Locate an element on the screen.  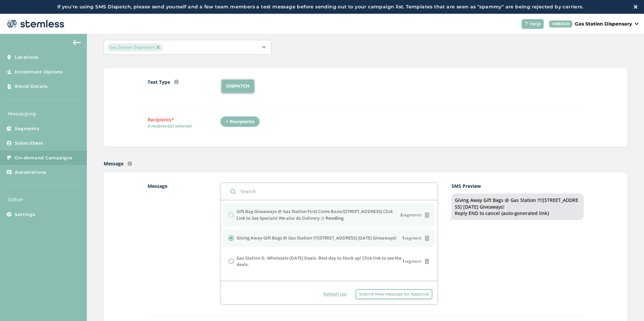
span: Subscribers is located at coordinates (29, 143).